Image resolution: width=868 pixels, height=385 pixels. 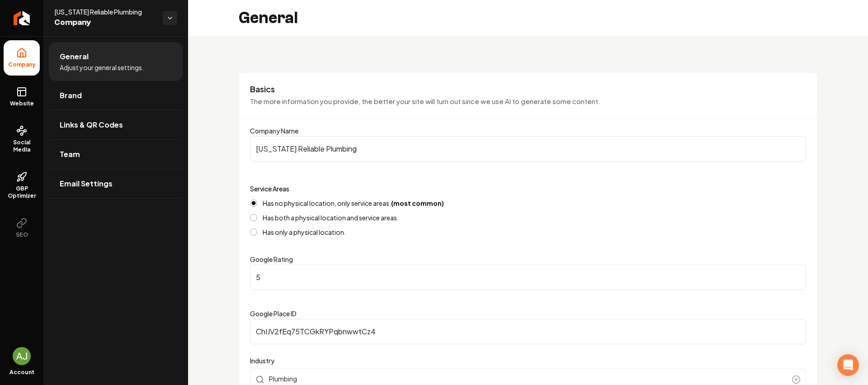 I want to click on strong: (most common), so click(x=417, y=203).